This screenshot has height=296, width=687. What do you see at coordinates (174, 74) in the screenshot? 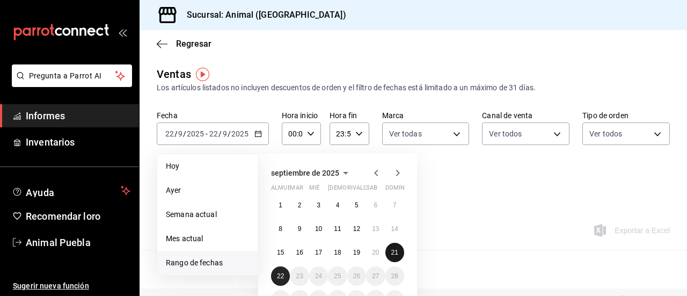
I see `font: Ventas` at bounding box center [174, 74].